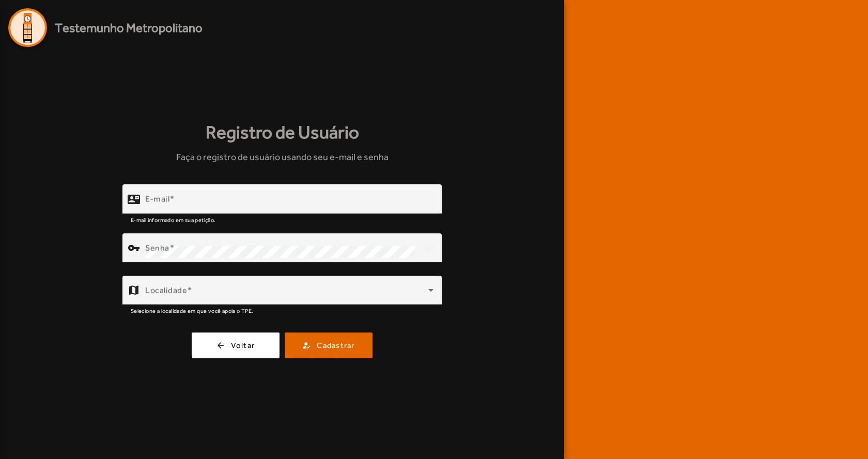  Describe the element at coordinates (335, 346) in the screenshot. I see `span: Cadastrar` at that location.